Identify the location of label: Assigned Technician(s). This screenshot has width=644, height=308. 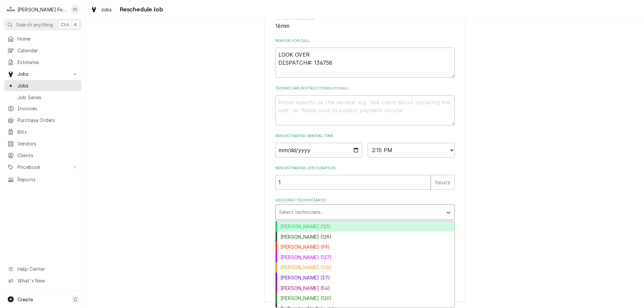
(365, 200).